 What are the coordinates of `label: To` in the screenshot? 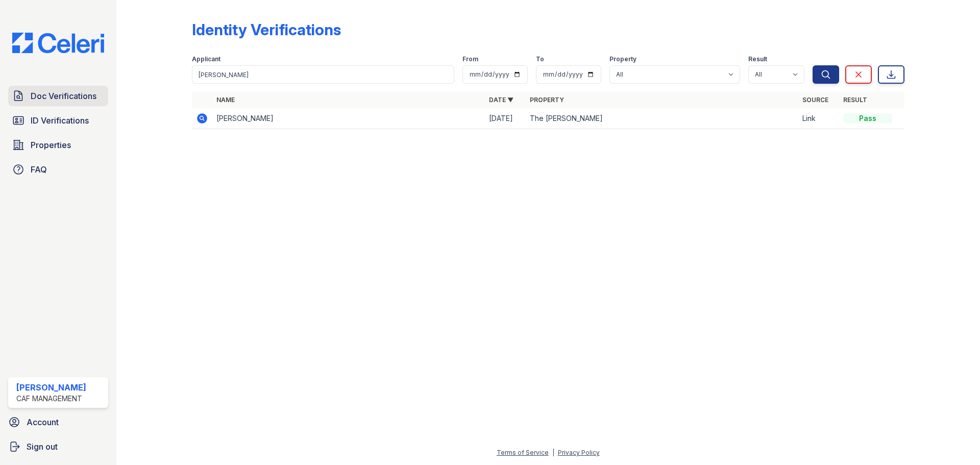 It's located at (540, 59).